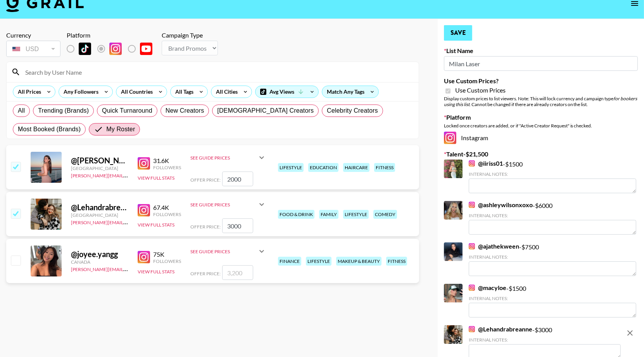  What do you see at coordinates (99, 262) in the screenshot?
I see `div: Canada` at bounding box center [99, 262].